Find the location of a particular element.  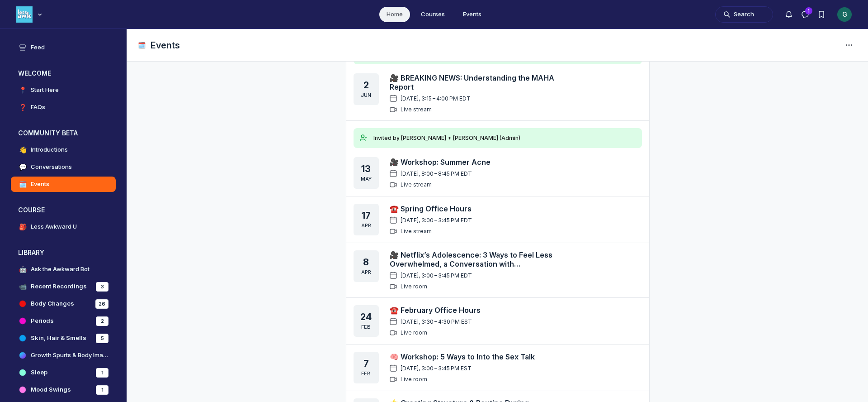

div: 26 is located at coordinates (102, 304).